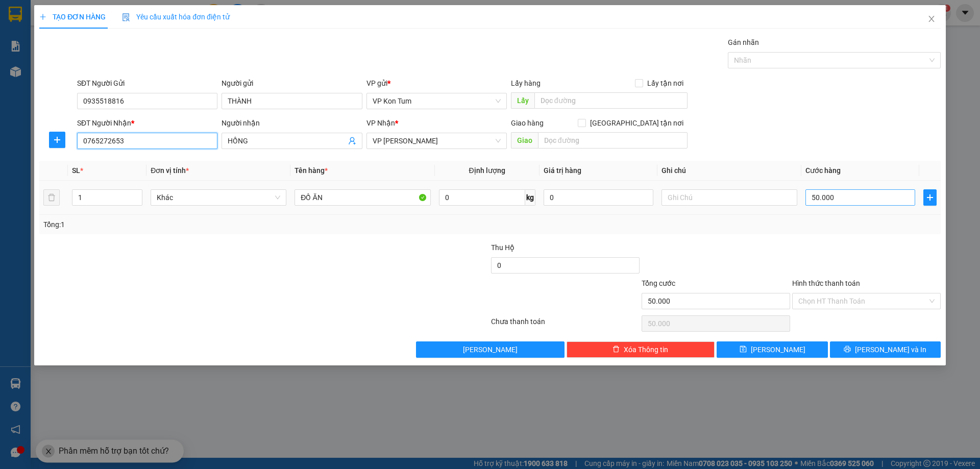 The image size is (980, 469). Describe the element at coordinates (126, 17) in the screenshot. I see `img: icon` at that location.